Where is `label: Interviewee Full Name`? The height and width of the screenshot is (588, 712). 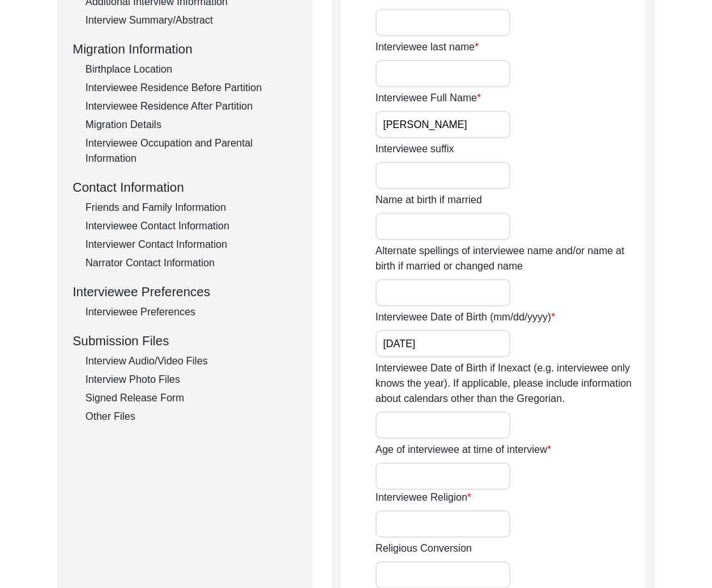
label: Interviewee Full Name is located at coordinates (427, 98).